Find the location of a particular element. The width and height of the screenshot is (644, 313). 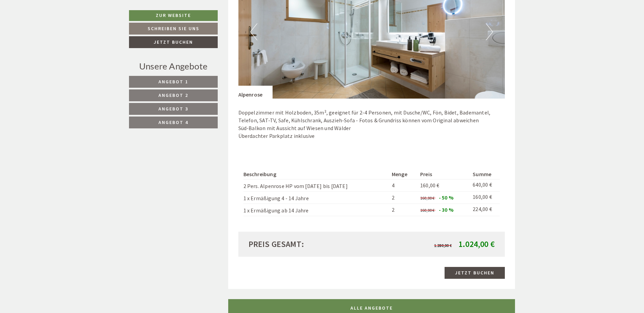

span: - 30 % is located at coordinates (446, 210).